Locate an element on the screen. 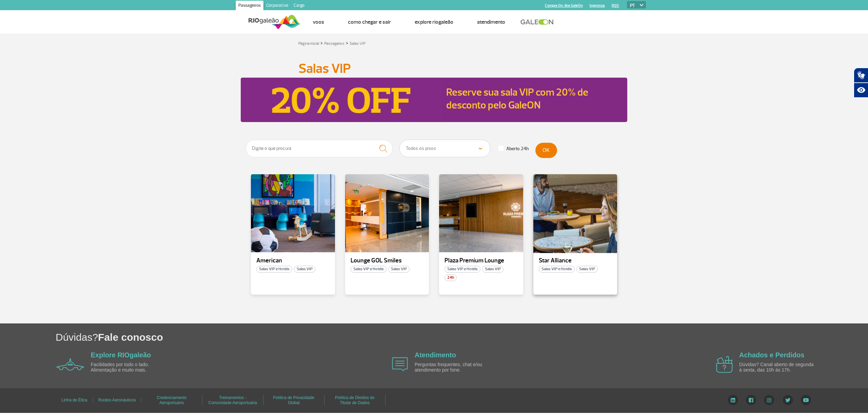 This screenshot has height=417, width=868. p: Plaza Premium Lounge is located at coordinates (481, 261).